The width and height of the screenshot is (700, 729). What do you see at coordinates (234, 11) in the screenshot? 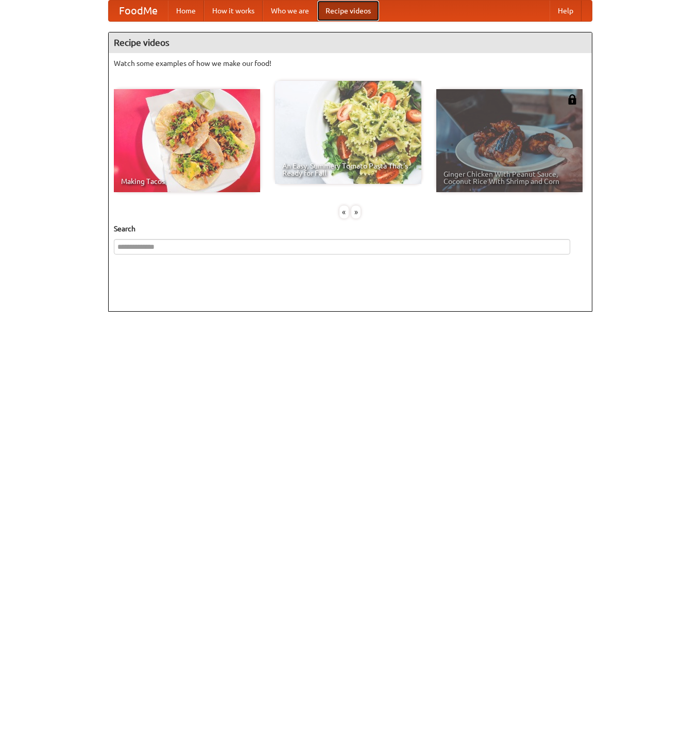
I see `a: How it works` at bounding box center [234, 11].